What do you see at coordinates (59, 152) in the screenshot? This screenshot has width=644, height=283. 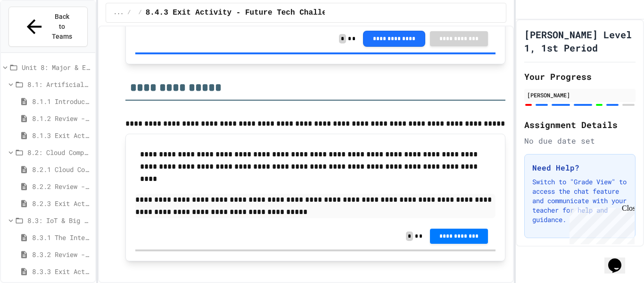 I see `span: 8.2: Cloud Computing` at bounding box center [59, 152].